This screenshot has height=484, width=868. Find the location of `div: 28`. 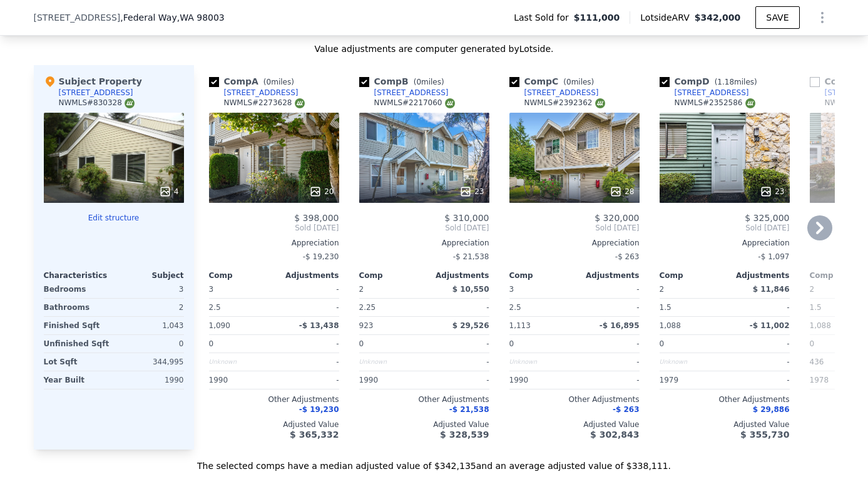

div: 28 is located at coordinates (621, 192).